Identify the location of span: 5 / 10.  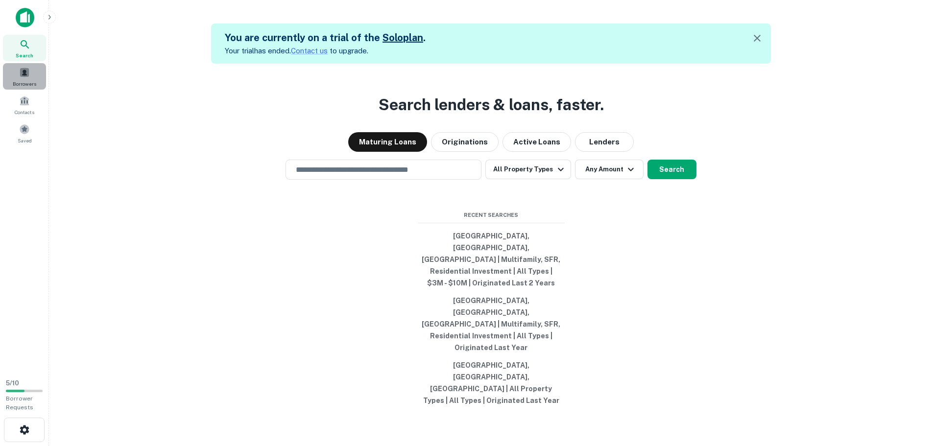
(12, 383).